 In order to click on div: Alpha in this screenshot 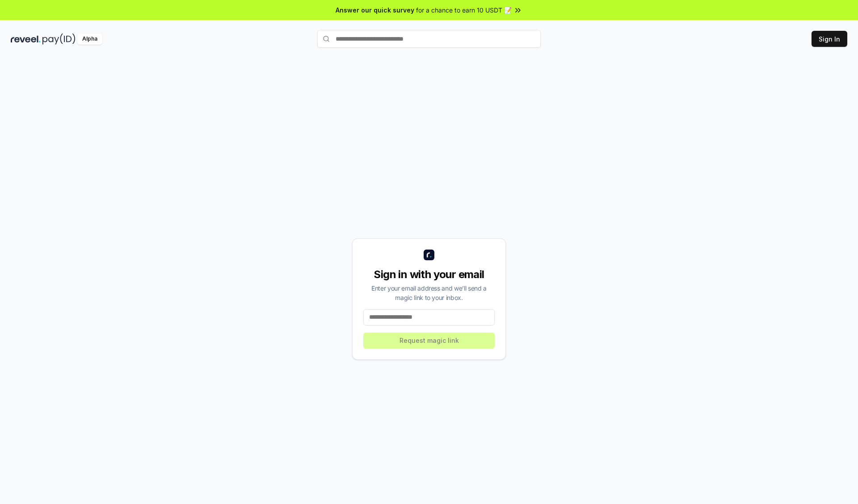, I will do `click(90, 39)`.